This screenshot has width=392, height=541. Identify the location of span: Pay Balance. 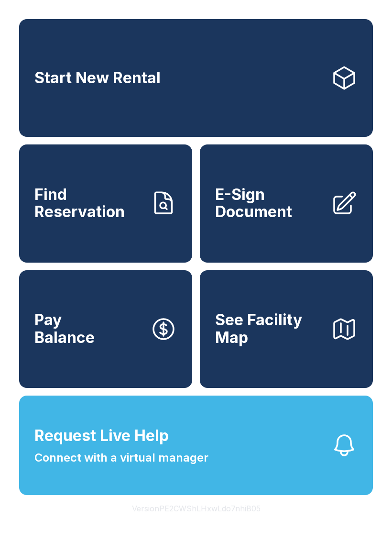
(65, 329).